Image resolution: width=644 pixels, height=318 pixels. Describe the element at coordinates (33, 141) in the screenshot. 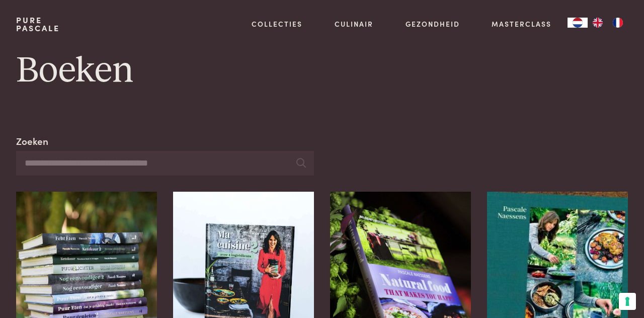

I see `label: Zoeken` at that location.